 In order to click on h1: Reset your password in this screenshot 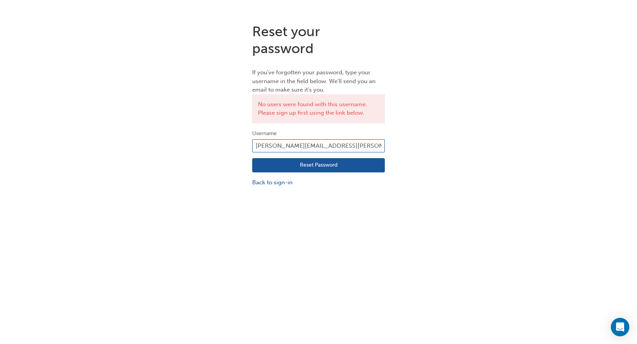, I will do `click(319, 40)`.